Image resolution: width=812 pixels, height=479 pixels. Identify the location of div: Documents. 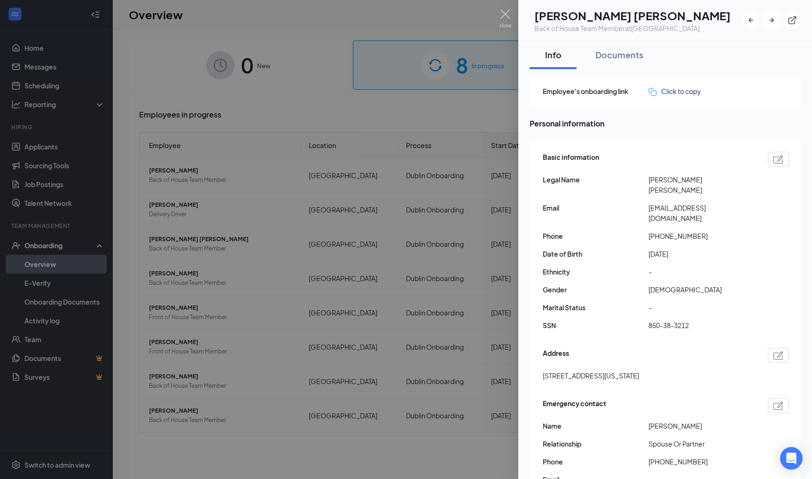
(619, 55).